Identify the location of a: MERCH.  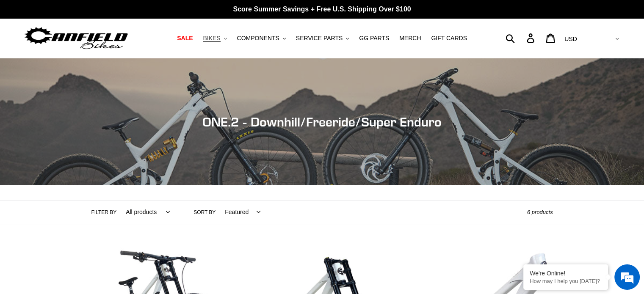
(410, 38).